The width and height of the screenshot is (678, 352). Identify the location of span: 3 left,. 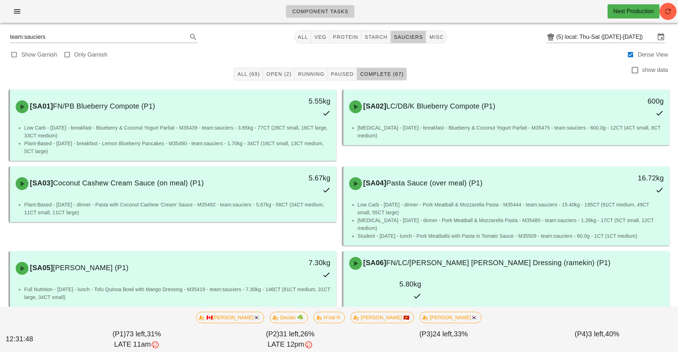
(597, 334).